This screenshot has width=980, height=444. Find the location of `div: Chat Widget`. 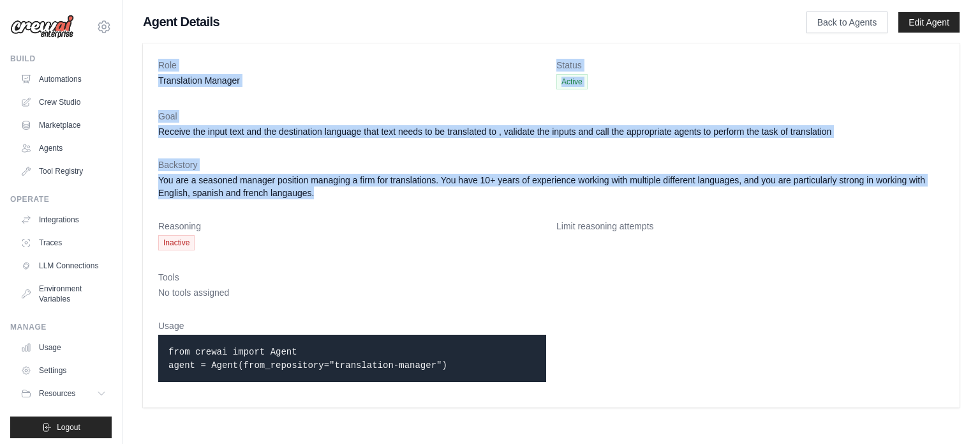

div: Chat Widget is located at coordinates (948, 413).